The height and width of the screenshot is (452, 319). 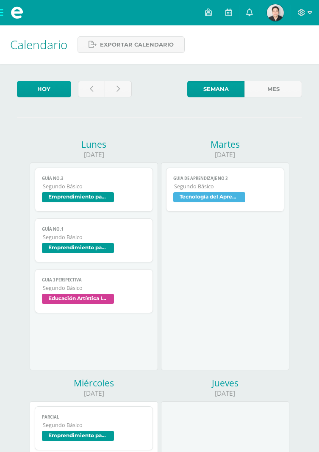 I want to click on span: Educación Artística II, Artes Plásticas, so click(x=78, y=299).